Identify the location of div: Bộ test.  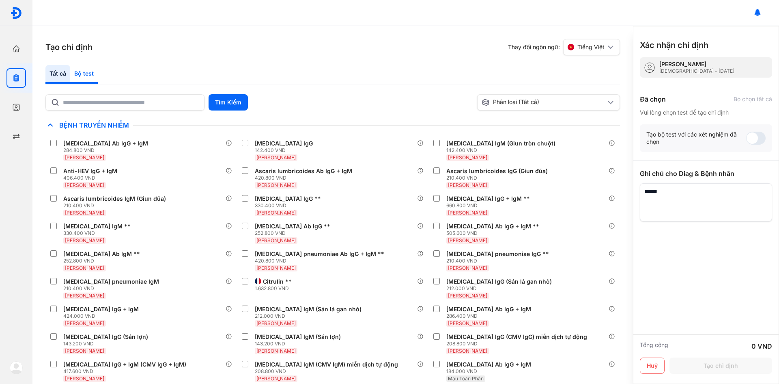
(84, 74).